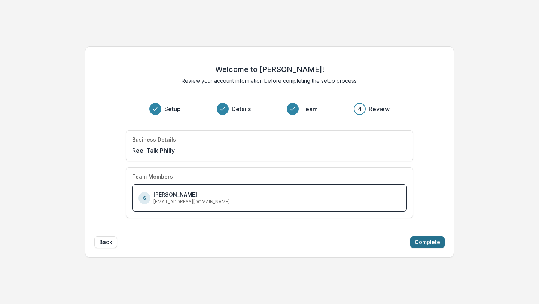  I want to click on h3: Review, so click(379, 109).